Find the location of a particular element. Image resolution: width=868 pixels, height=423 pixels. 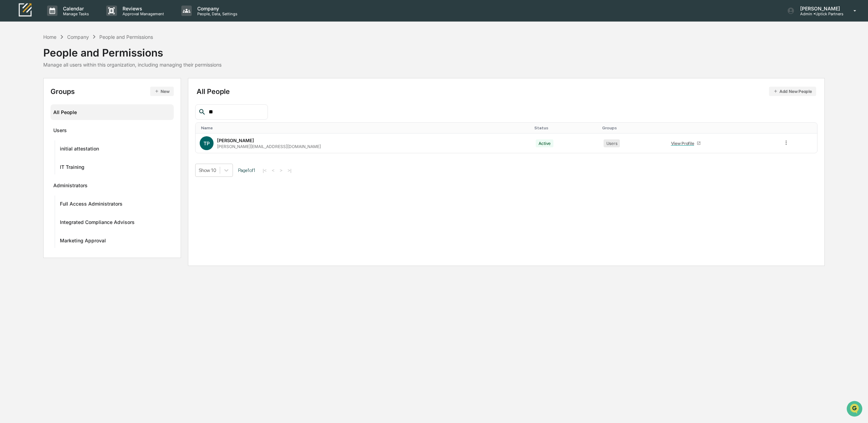

a: 🔎Data Lookup is located at coordinates (25, 103).